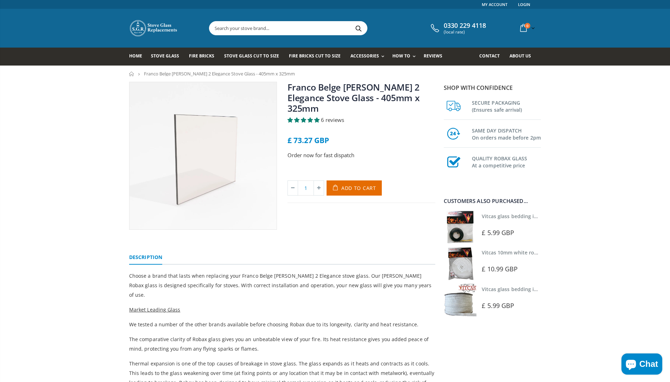  Describe the element at coordinates (551, 252) in the screenshot. I see `a: Vitcas 10mm white rope kit - includes rope seal and glue!` at that location.